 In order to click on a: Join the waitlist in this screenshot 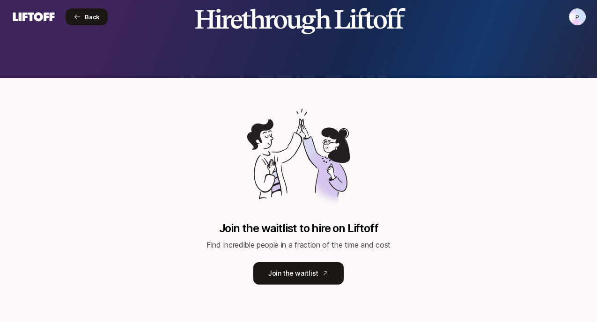, I will do `click(298, 273)`.